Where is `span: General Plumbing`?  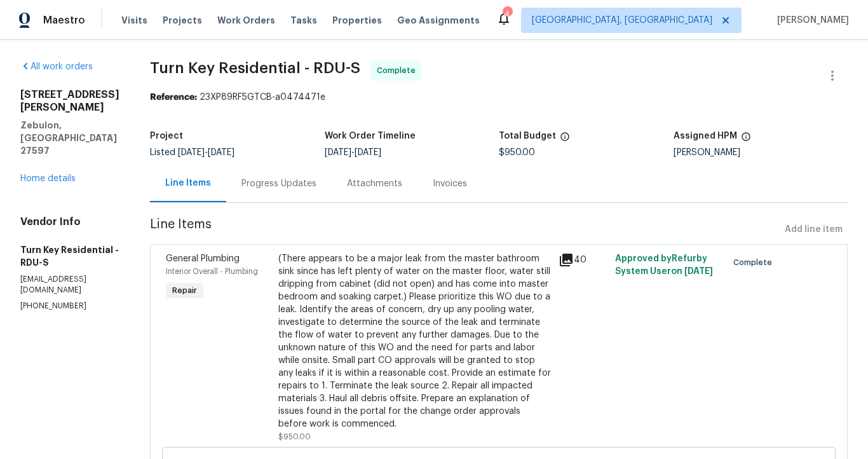 span: General Plumbing is located at coordinates (203, 258).